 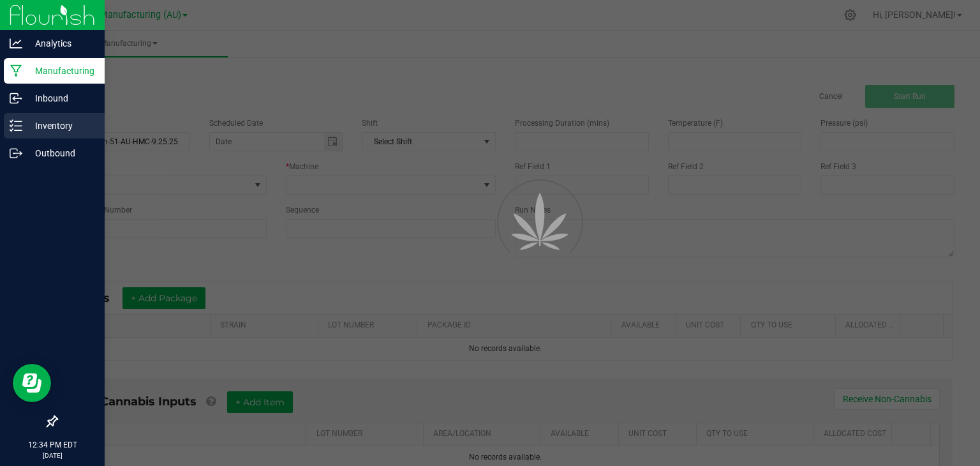 What do you see at coordinates (16, 98) in the screenshot?
I see `inline-svg: Inbound` at bounding box center [16, 98].